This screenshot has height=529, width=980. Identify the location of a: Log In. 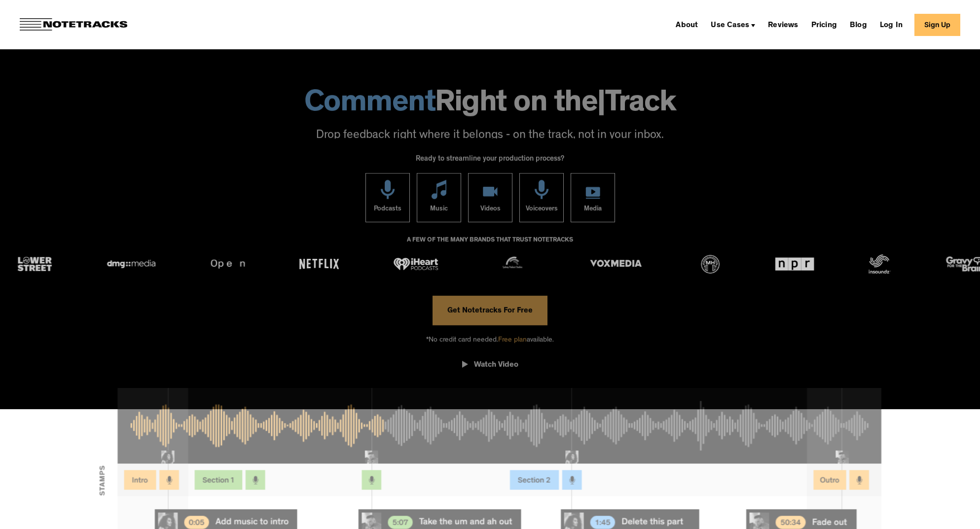
(891, 25).